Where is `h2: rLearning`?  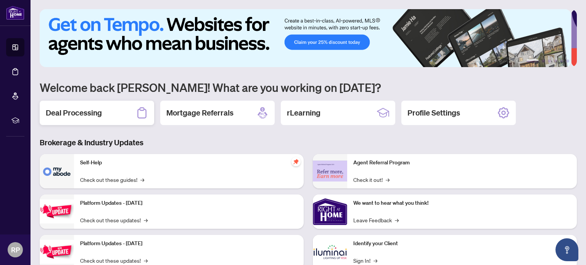 h2: rLearning is located at coordinates (304, 113).